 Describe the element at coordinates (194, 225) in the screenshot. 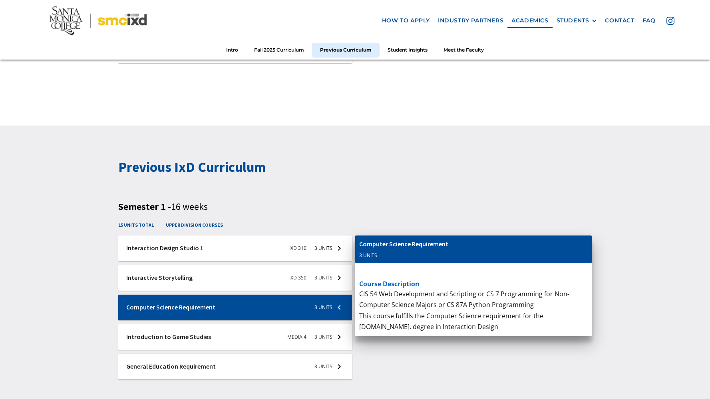

I see `h4: upper division courses` at that location.